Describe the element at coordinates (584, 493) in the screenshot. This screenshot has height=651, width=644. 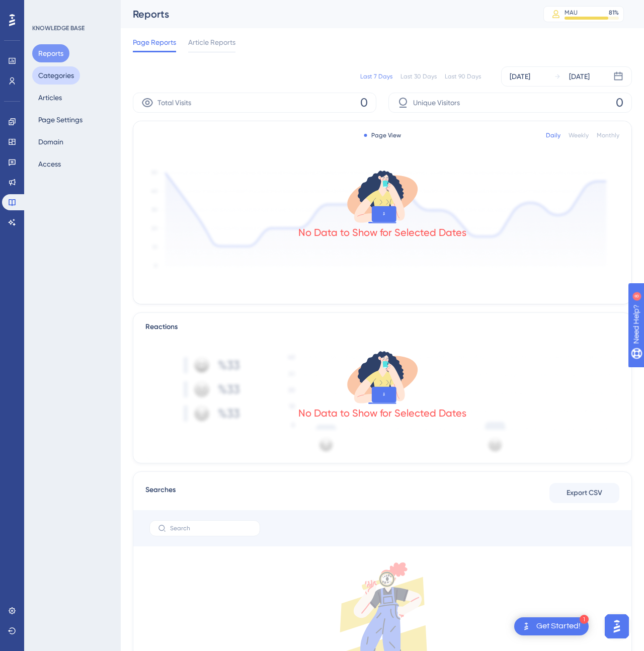
I see `button: Export CSV` at that location.